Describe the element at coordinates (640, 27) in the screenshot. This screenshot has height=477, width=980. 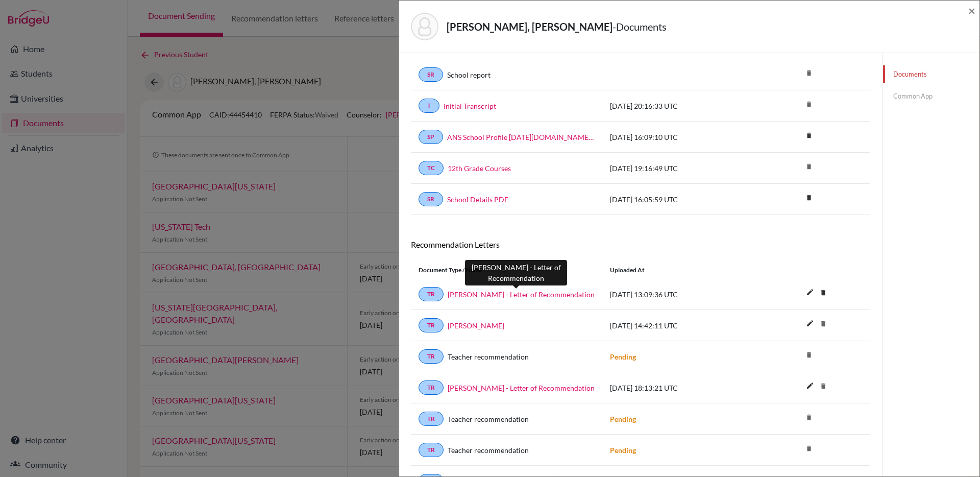
I see `span: - Documents` at that location.